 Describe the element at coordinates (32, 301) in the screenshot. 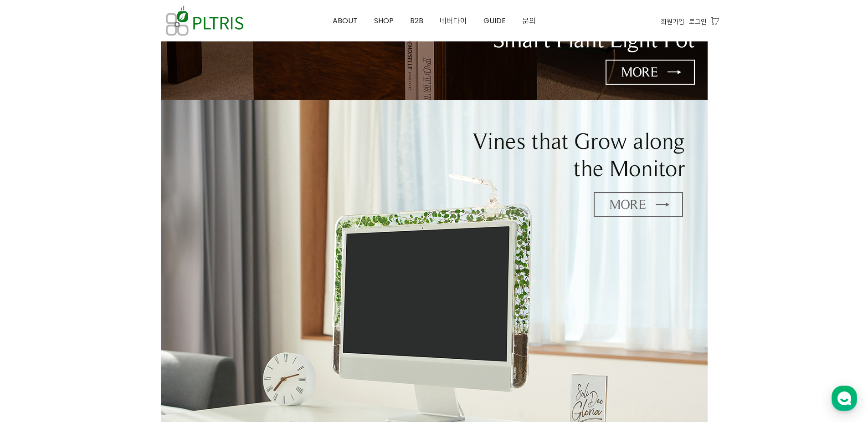

I see `a: 홈` at that location.